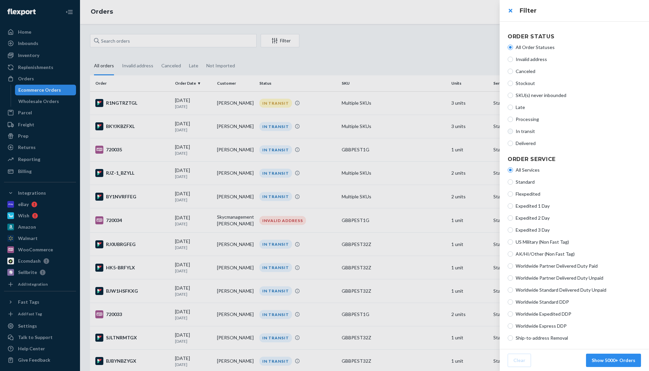 The height and width of the screenshot is (371, 649). I want to click on input: Late, so click(510, 107).